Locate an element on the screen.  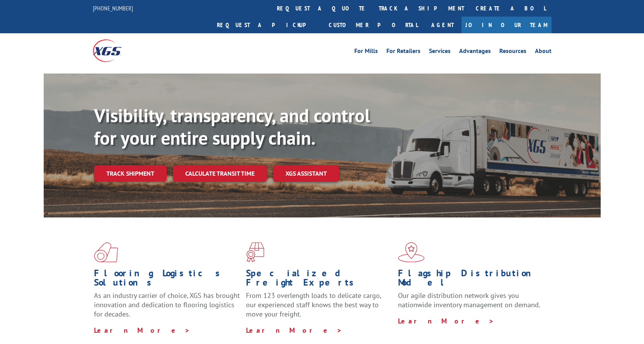
a: XGS ASSISTANT is located at coordinates (306, 173).